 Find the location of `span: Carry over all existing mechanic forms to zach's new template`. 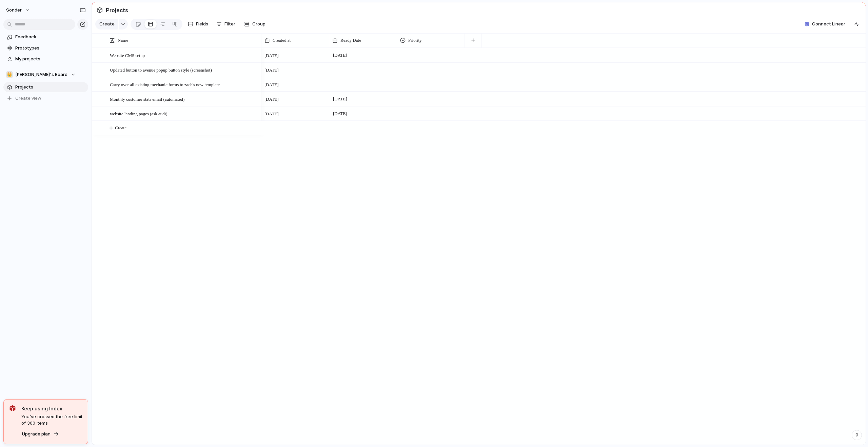

span: Carry over all existing mechanic forms to zach's new template is located at coordinates (165, 84).